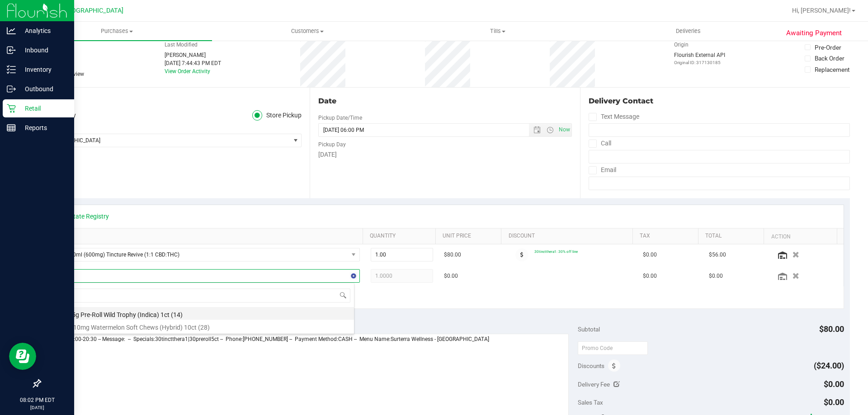 The image size is (868, 415). What do you see at coordinates (11, 108) in the screenshot?
I see `inline-svg: Retail` at bounding box center [11, 108].